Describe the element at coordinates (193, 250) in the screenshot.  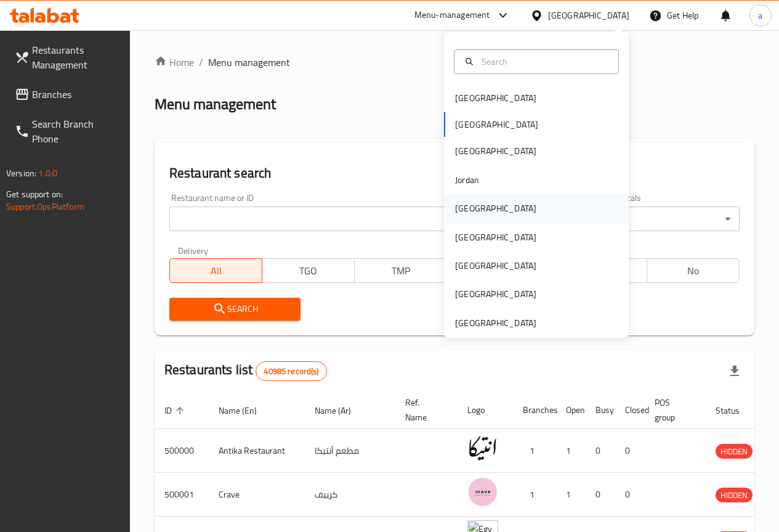
I see `label: Delivery` at that location.